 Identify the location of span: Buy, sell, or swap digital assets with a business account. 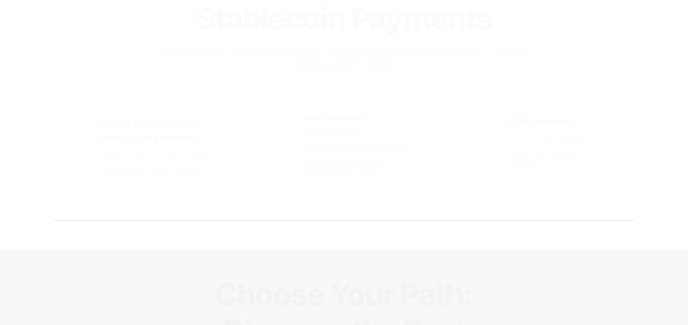
(552, 152).